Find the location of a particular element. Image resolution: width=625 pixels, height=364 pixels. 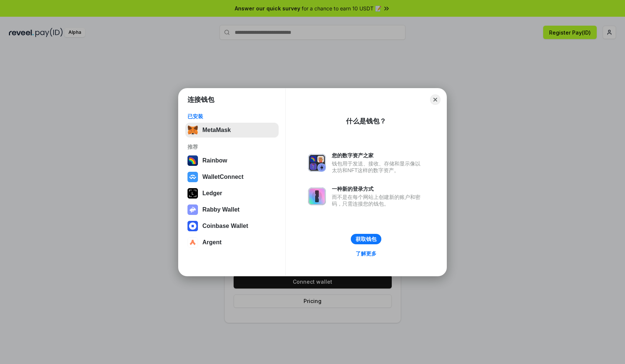

div: 推荐 is located at coordinates (232, 147).